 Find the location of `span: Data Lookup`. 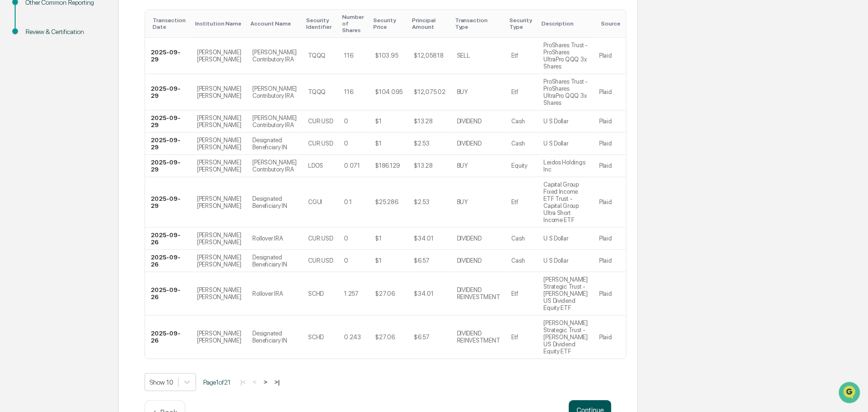

span: Data Lookup is located at coordinates (39, 142).